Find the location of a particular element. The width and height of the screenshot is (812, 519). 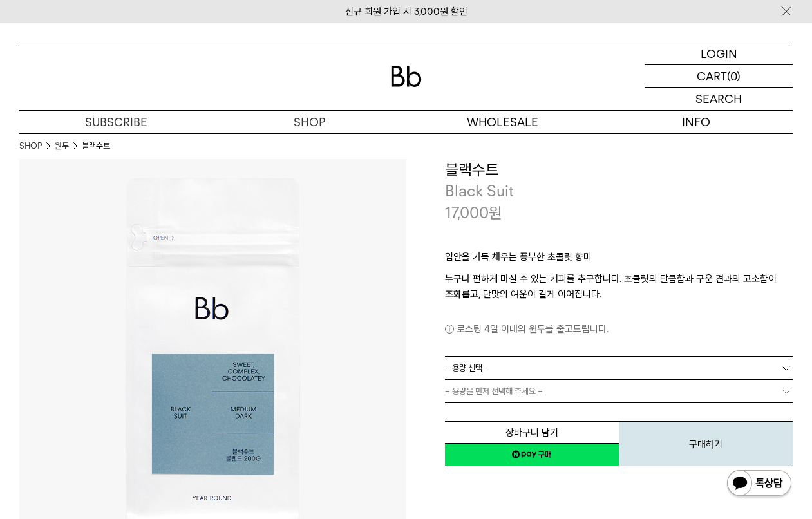

h3: 블랙수트 is located at coordinates (619, 170).